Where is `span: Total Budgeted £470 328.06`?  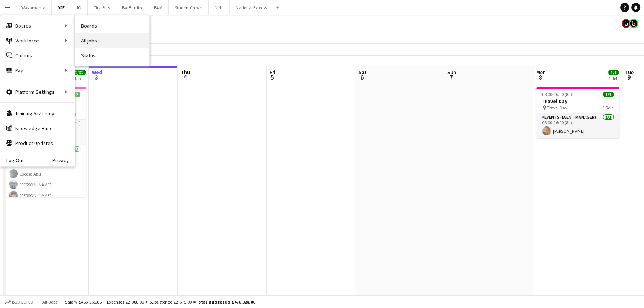 span: Total Budgeted £470 328.06 is located at coordinates (225, 302).